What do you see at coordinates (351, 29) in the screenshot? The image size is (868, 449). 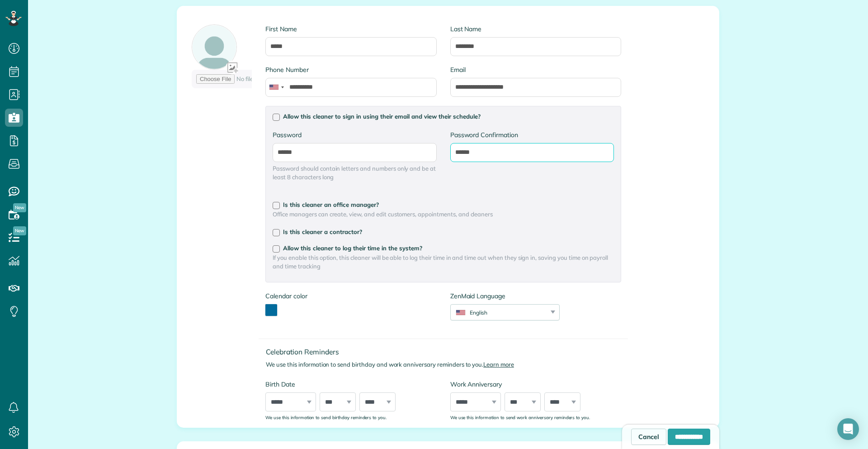 I see `label: First Name` at bounding box center [351, 29].